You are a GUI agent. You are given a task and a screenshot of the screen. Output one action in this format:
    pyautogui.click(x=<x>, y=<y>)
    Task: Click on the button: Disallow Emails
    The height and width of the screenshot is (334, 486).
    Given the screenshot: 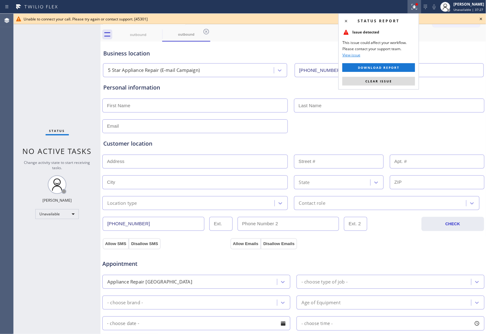 What is the action you would take?
    pyautogui.click(x=279, y=244)
    